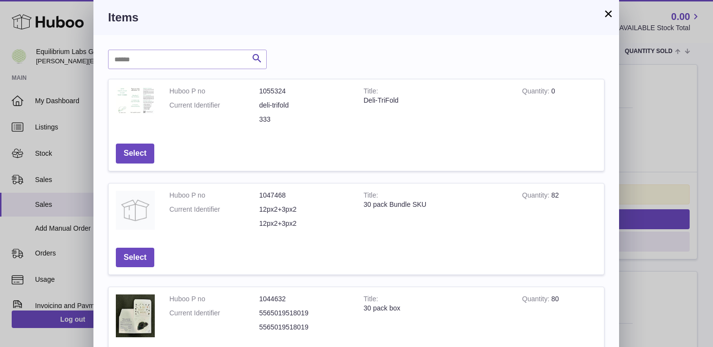 The width and height of the screenshot is (713, 347). What do you see at coordinates (356, 18) in the screenshot?
I see `h3: Items` at bounding box center [356, 18].